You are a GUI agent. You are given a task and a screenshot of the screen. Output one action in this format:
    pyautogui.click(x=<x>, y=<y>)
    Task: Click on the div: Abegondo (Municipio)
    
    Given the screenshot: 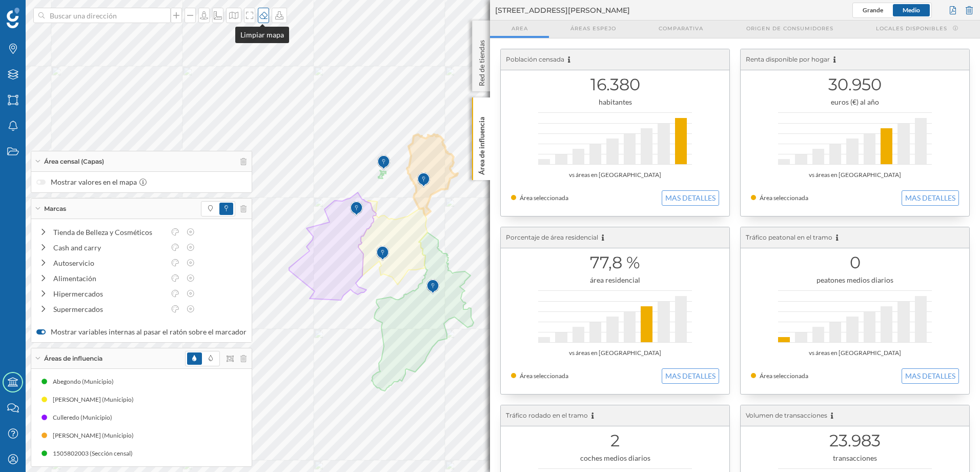 What is the action you would take?
    pyautogui.click(x=85, y=381)
    